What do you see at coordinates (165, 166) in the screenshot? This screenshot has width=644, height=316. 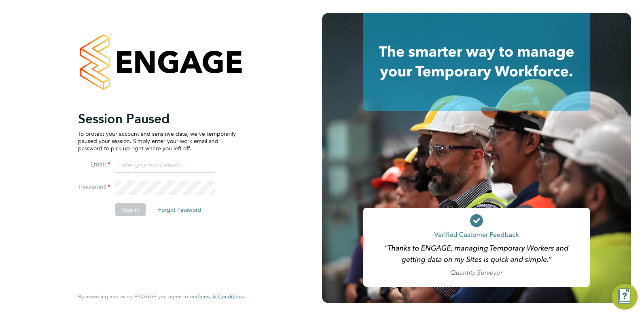 I see `input: Enter your work email...` at bounding box center [165, 166].